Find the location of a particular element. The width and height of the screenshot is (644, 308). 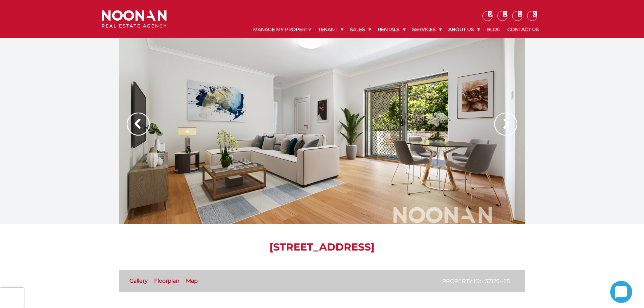

a: About Us is located at coordinates (464, 29).